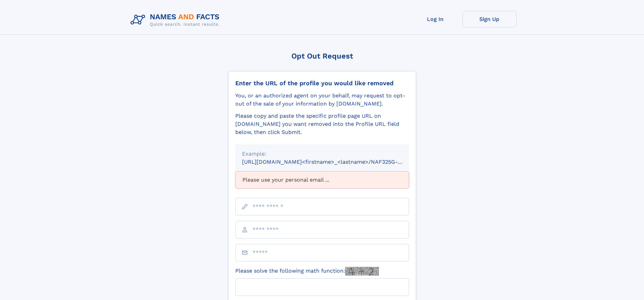 Image resolution: width=644 pixels, height=300 pixels. What do you see at coordinates (176, 20) in the screenshot?
I see `img: Logo Names and Facts` at bounding box center [176, 20].